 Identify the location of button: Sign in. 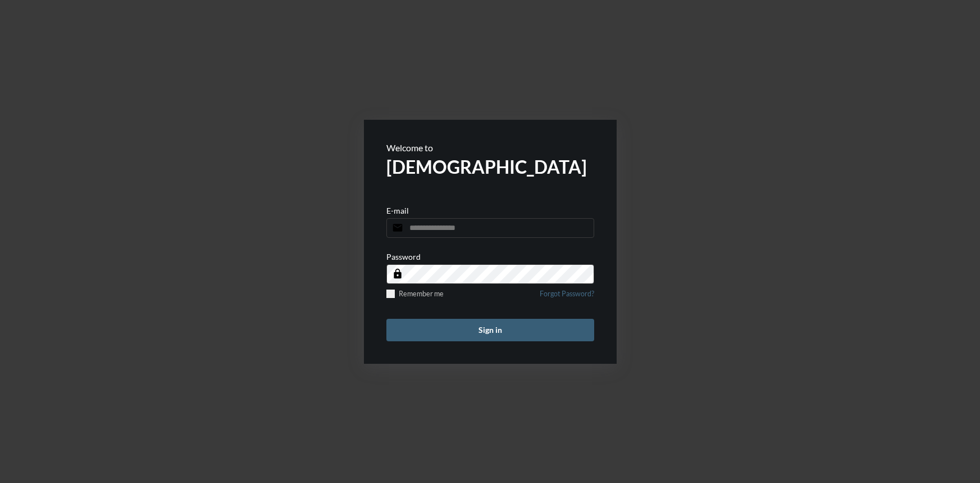
(490, 330).